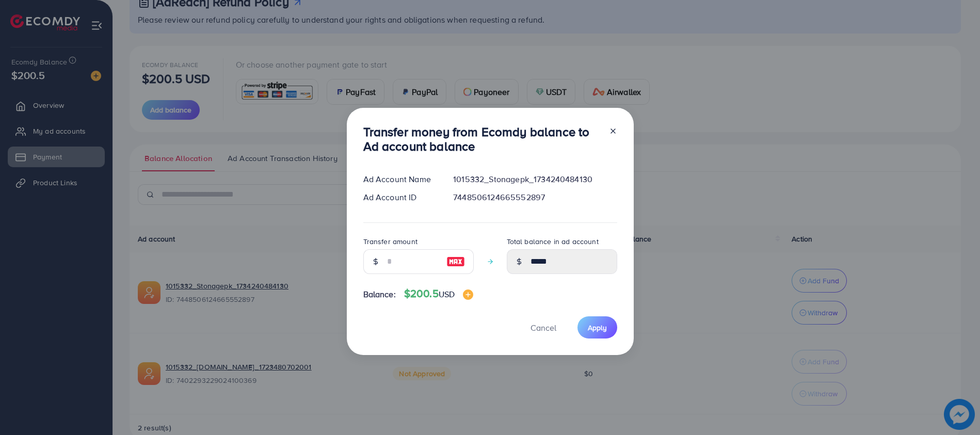  What do you see at coordinates (391, 242) in the screenshot?
I see `label: Transfer amount` at bounding box center [391, 242].